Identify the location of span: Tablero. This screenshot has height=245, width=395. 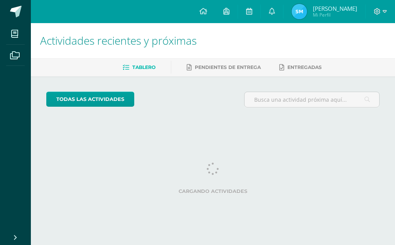
(144, 67).